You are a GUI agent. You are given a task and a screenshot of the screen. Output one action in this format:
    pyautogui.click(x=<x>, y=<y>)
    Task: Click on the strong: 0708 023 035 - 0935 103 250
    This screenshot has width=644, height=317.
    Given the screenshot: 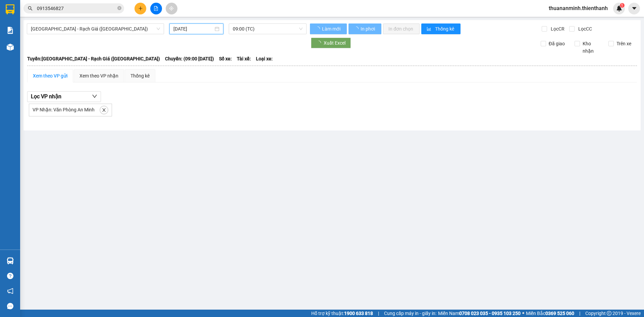 What is the action you would take?
    pyautogui.click(x=490, y=313)
    